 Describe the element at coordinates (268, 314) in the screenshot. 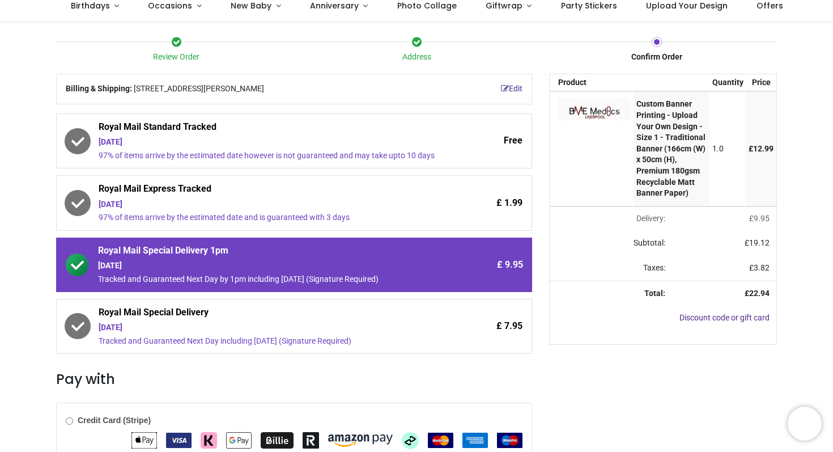

I see `span: Royal Mail Special Delivery` at that location.